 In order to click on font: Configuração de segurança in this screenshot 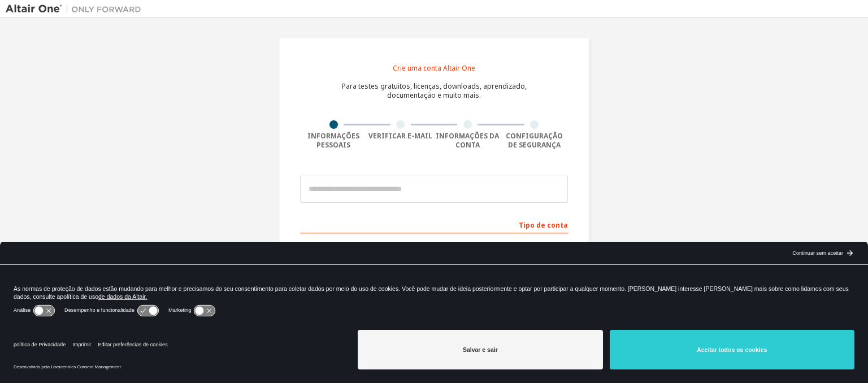, I will do `click(534, 140)`.